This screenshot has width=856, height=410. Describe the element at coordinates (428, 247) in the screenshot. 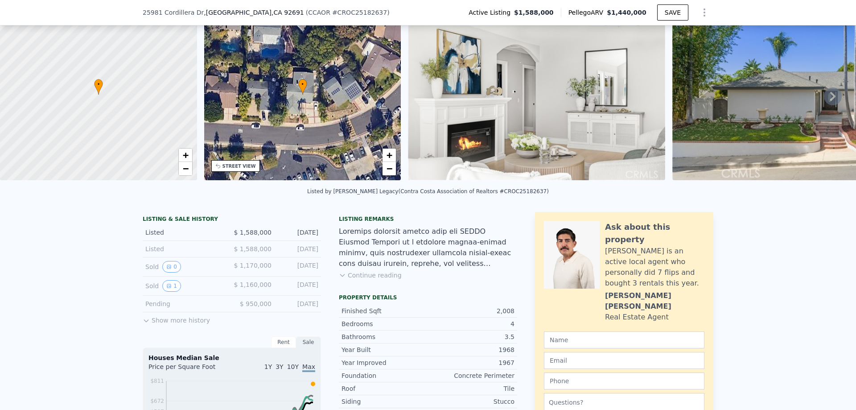

I see `div: Loremips dolorsit ametco adip eli SEDDO Eiusmod Tempori ut l etdolore magnaa-enimad minimv, quis ...` at that location.